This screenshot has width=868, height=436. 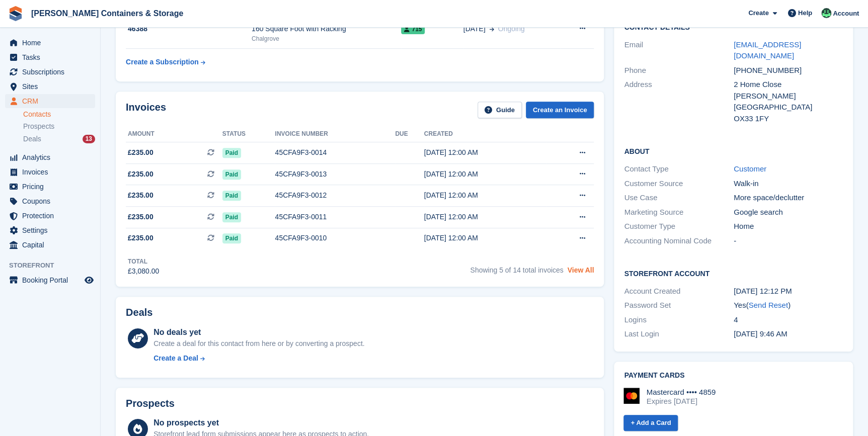 What do you see at coordinates (53, 245) in the screenshot?
I see `span: Capital` at bounding box center [53, 245].